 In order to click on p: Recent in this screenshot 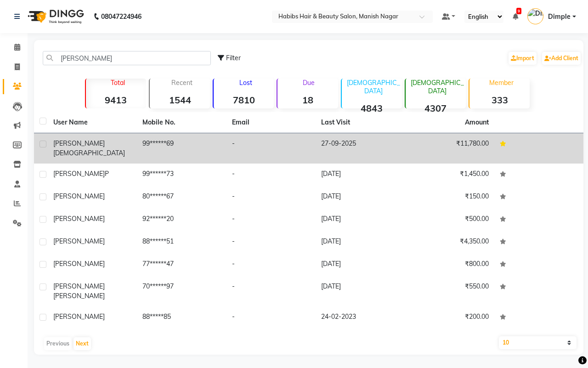, I will do `click(181, 82)`.